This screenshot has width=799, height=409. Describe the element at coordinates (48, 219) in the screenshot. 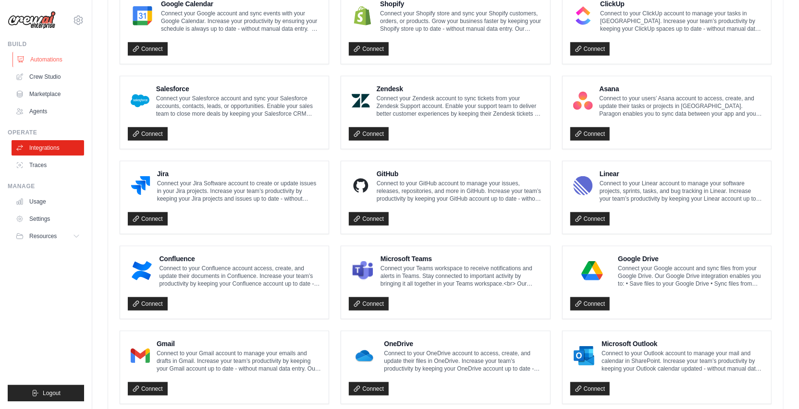

I see `a: Settings` at that location.